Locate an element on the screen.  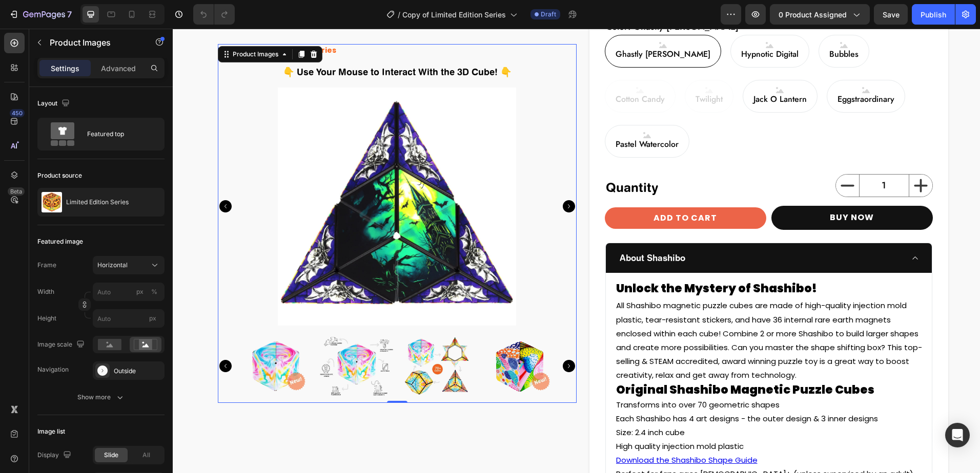
div: Product Images is located at coordinates (83, 25).